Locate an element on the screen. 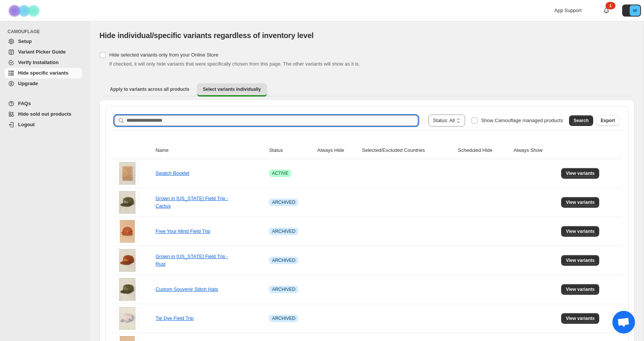 The image size is (644, 341). th: Selected/Excluded Countries is located at coordinates (407, 150).